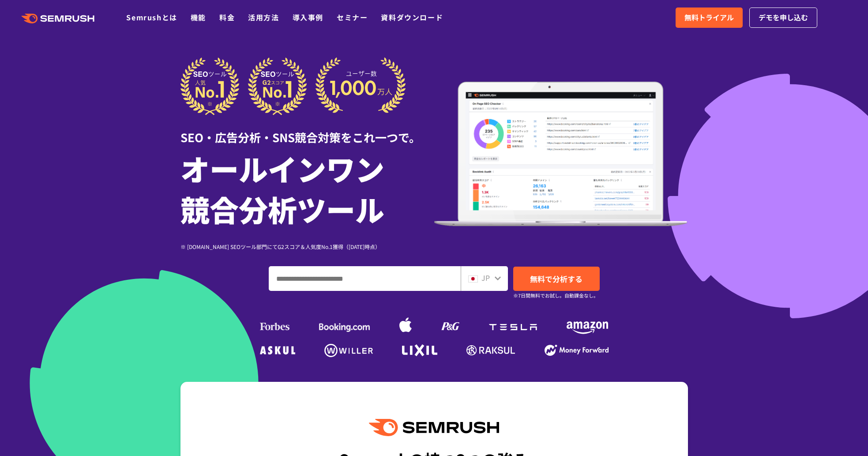  Describe the element at coordinates (151, 17) in the screenshot. I see `a: Semrushとは` at that location.